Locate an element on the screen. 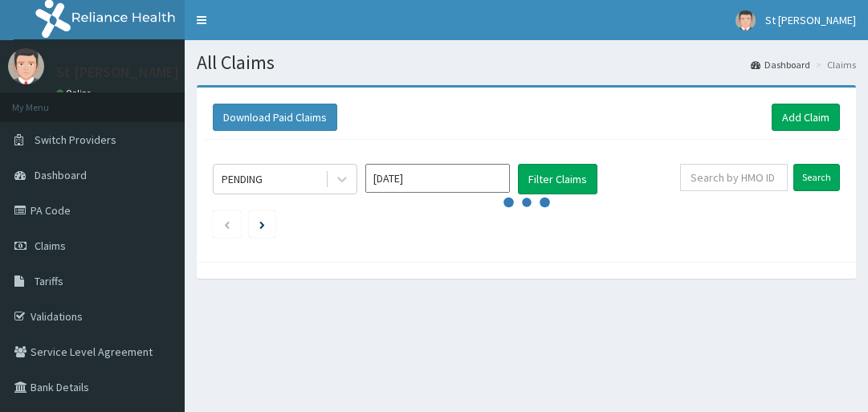  div: PENDING is located at coordinates (242, 179).